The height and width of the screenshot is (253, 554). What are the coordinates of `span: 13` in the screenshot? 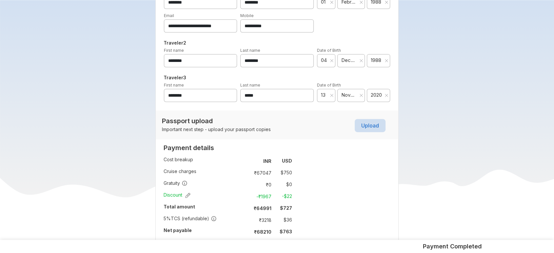 It's located at (325, 95).